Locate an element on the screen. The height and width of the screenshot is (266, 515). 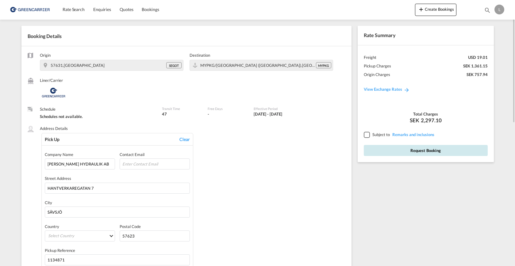
md-icon: icon-arrow-right is located at coordinates (407, 90).